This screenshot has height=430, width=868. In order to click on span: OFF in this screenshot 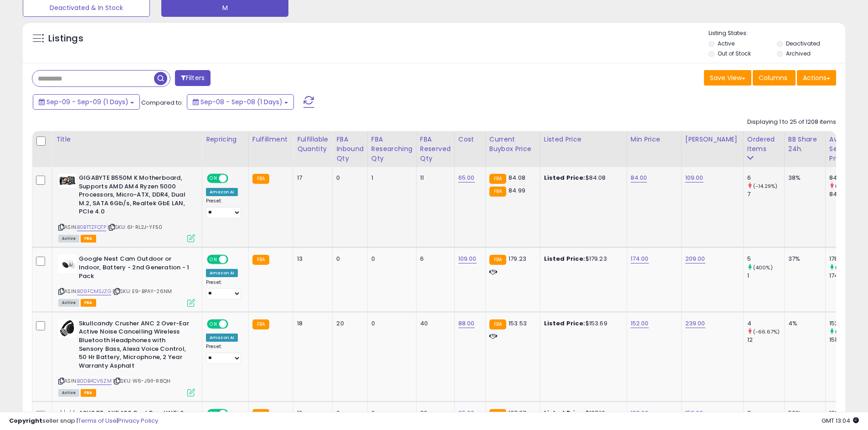, I will do `click(234, 260)`.